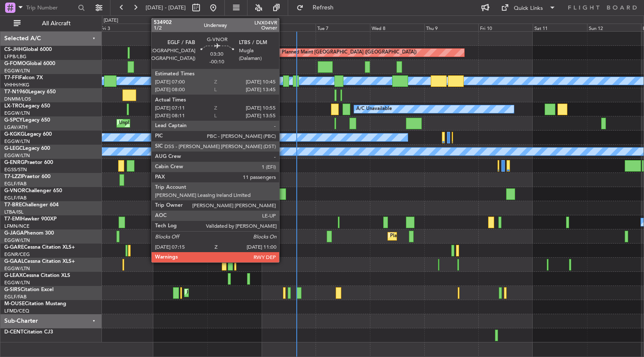 The image size is (644, 357). Describe the element at coordinates (397, 27) in the screenshot. I see `div: Wed 8` at that location.